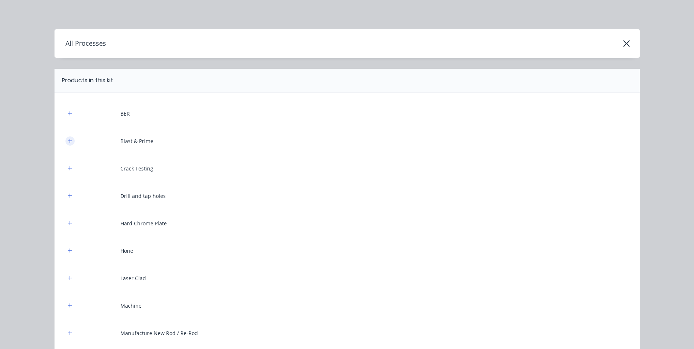 The height and width of the screenshot is (349, 694). I want to click on div: Products in this kit, so click(87, 80).